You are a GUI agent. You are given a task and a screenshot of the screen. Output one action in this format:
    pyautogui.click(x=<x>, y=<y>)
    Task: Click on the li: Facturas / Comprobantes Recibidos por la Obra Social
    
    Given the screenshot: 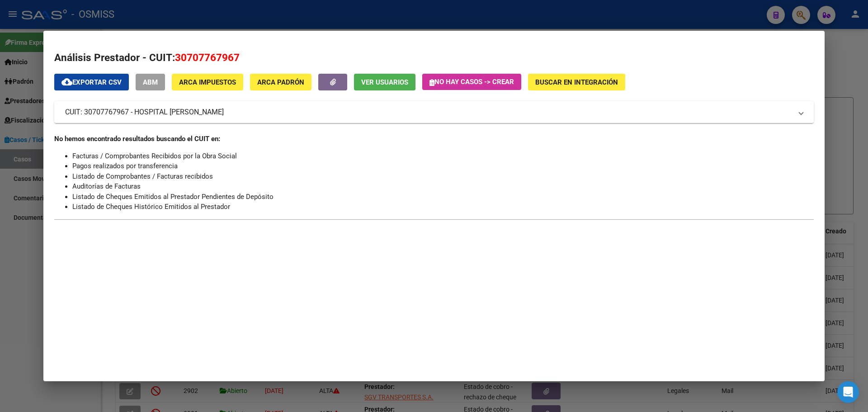 What is the action you would take?
    pyautogui.click(x=443, y=156)
    